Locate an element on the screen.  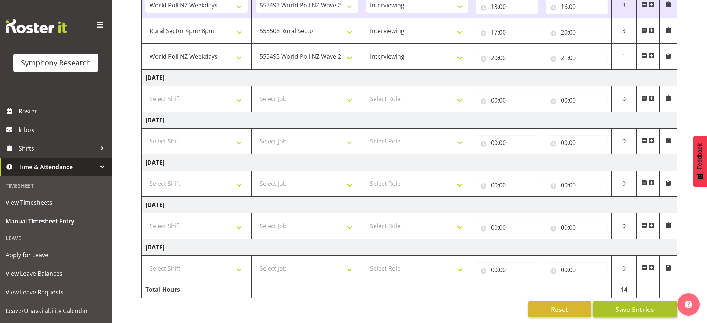
span: Save Entries is located at coordinates (635, 309).